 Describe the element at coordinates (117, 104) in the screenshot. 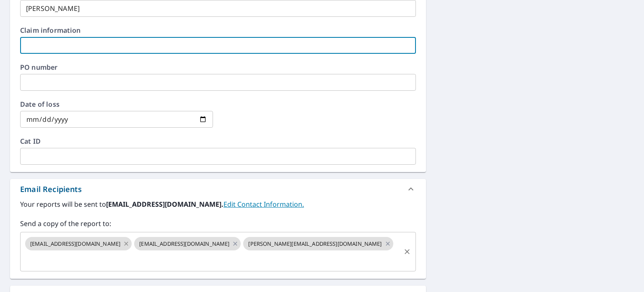

I see `label: Date of loss` at that location.